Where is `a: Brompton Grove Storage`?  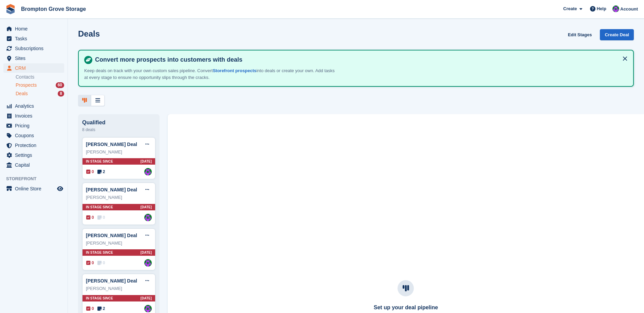 a: Brompton Grove Storage is located at coordinates (53, 9).